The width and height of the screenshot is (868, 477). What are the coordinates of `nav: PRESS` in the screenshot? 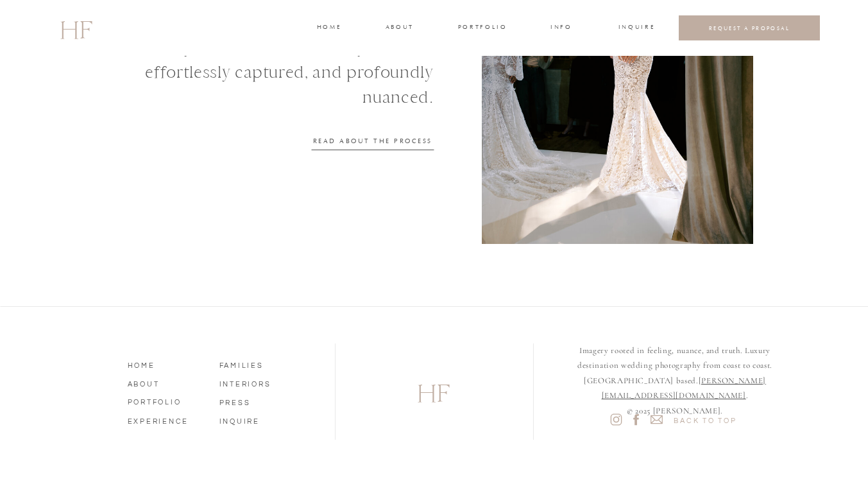 It's located at (256, 401).